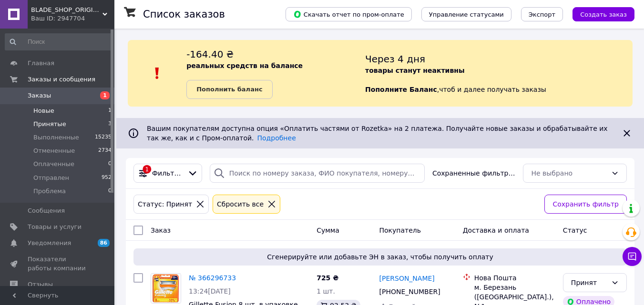  What do you see at coordinates (327, 278) in the screenshot?
I see `span: 725 ₴` at bounding box center [327, 278].